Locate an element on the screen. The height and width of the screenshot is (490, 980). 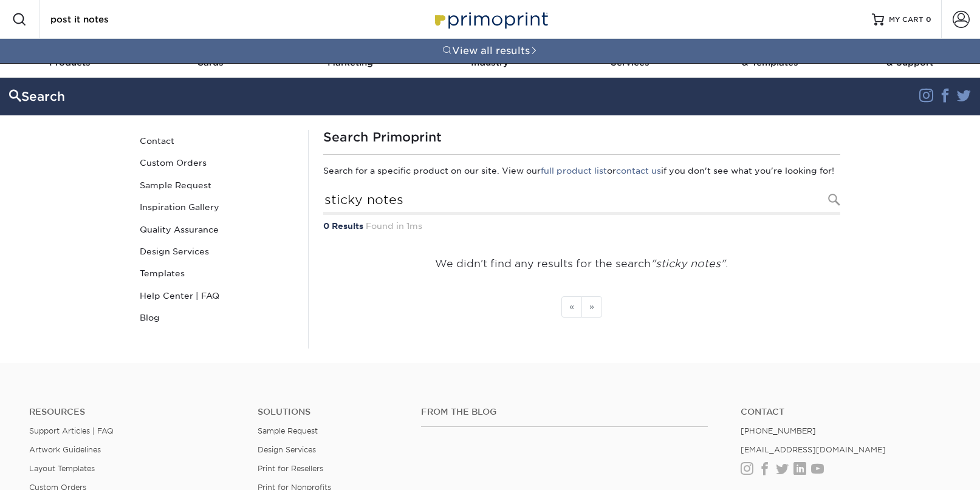
h4: Contact is located at coordinates (845, 412).